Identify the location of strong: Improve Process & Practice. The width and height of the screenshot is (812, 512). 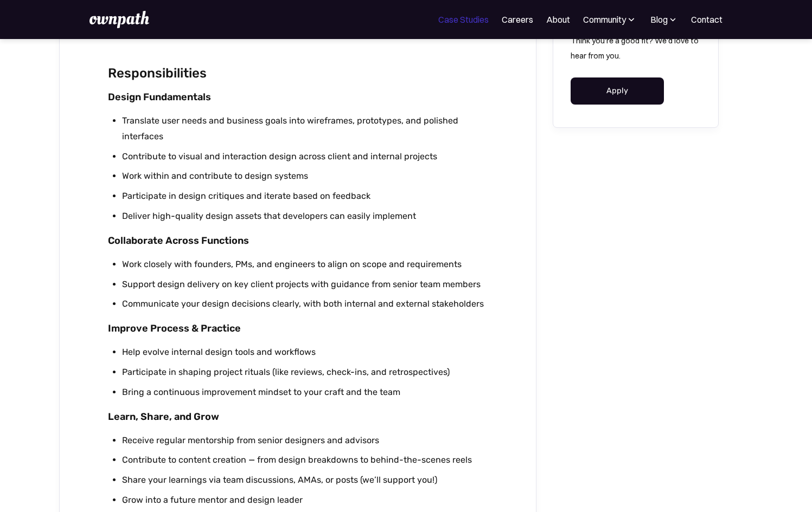
(174, 328).